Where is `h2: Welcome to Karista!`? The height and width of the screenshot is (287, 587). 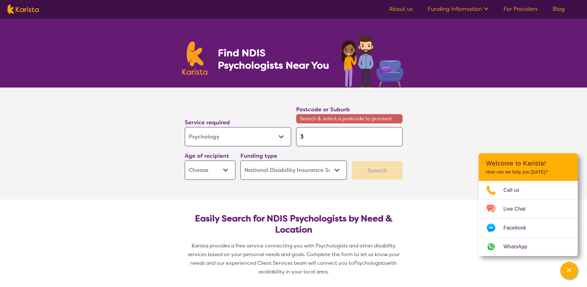 h2: Welcome to Karista! is located at coordinates (528, 163).